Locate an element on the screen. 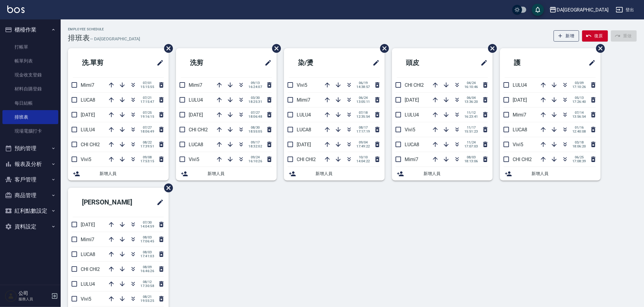  h2: 洗.單剪 is located at coordinates (103, 63).